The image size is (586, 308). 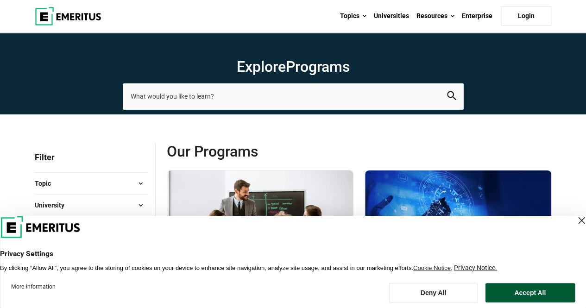 I want to click on a: Login, so click(x=527, y=16).